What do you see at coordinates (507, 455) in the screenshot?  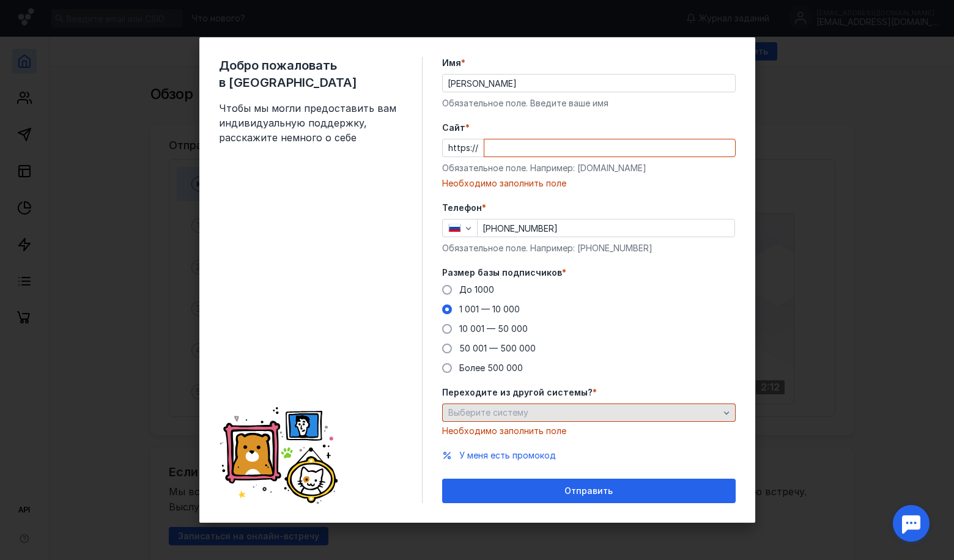 I see `button: У меня есть промокод` at bounding box center [507, 455].